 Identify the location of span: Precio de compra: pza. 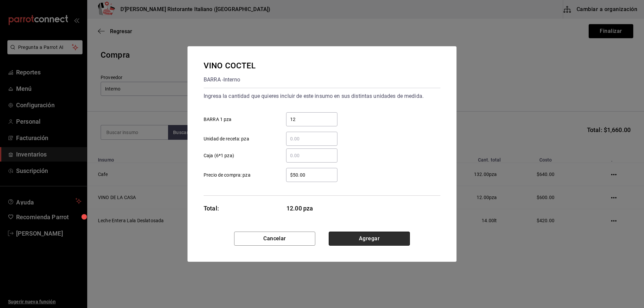
(227, 175).